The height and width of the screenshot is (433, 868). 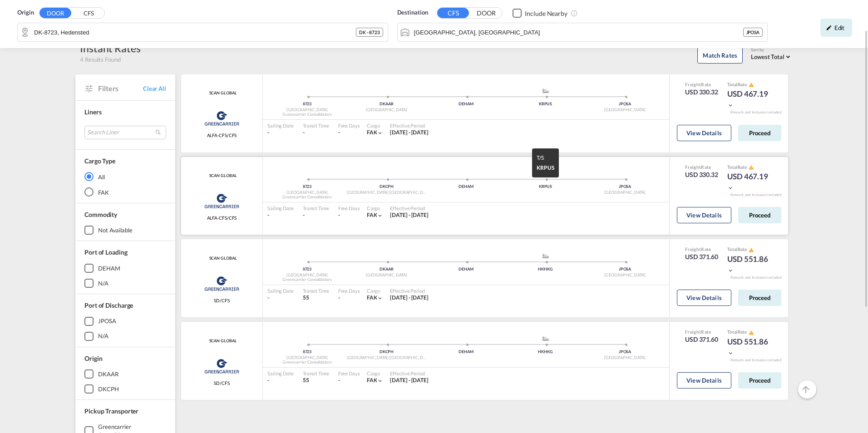 I want to click on div: Sort by, so click(x=771, y=50).